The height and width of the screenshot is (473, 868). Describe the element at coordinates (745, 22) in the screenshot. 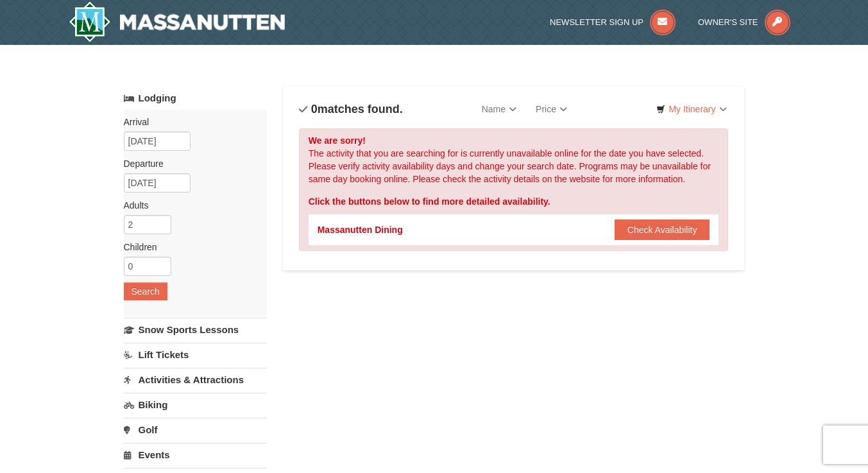

I see `a: Owner's Site` at that location.